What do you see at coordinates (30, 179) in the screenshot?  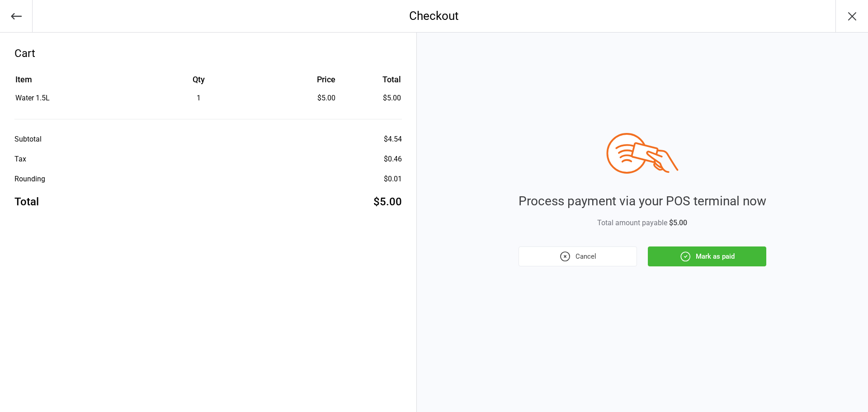 I see `div: Rounding` at bounding box center [30, 179].